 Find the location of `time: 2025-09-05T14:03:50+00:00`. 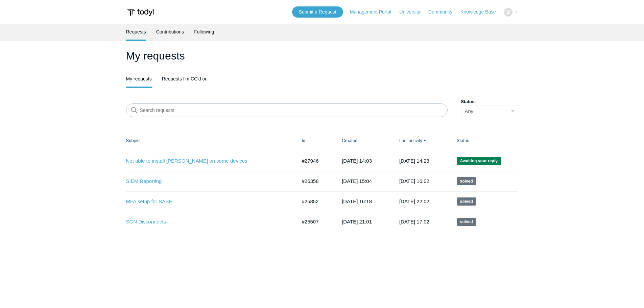

time: 2025-09-05T14:03:50+00:00 is located at coordinates (357, 161).